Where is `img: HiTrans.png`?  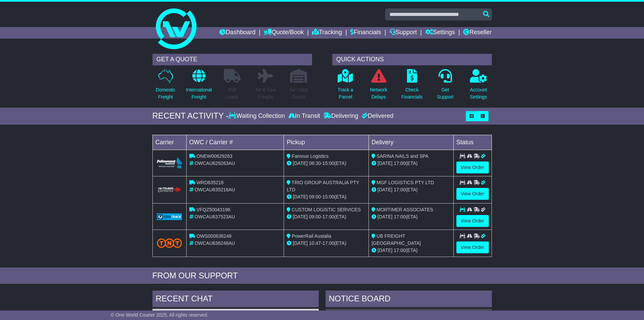 img: HiTrans.png is located at coordinates (169, 190).